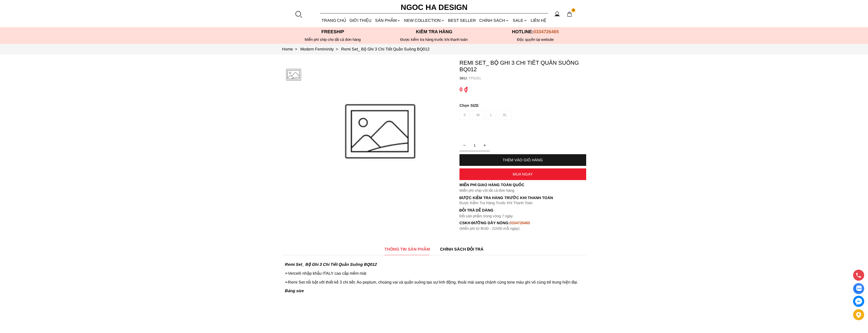 The image size is (868, 333). I want to click on img: Remi Set_ Bộ Ghi 3 Chi Tiết Quần Suông BQ012_mini_0, so click(293, 75).